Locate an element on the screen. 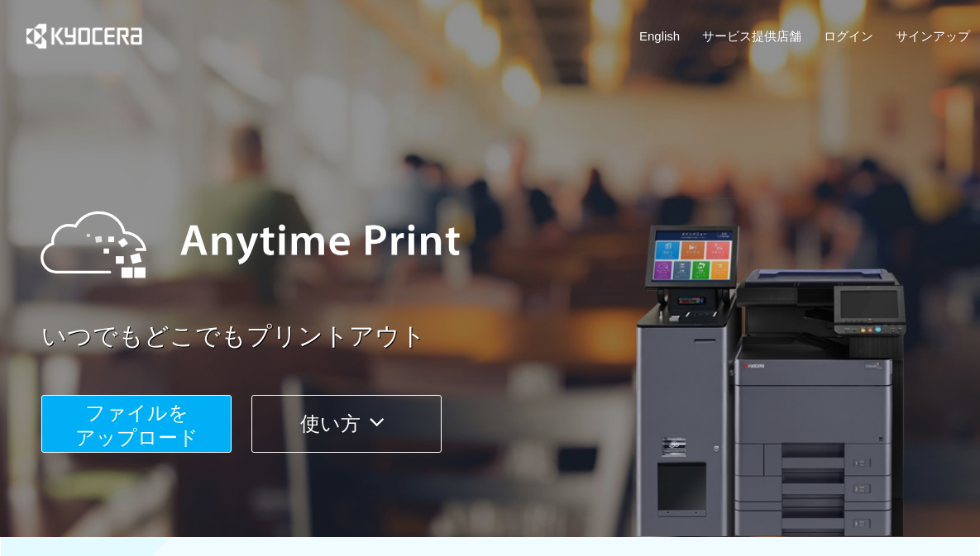 Image resolution: width=980 pixels, height=556 pixels. button: ファイルを​​アップロード is located at coordinates (136, 423).